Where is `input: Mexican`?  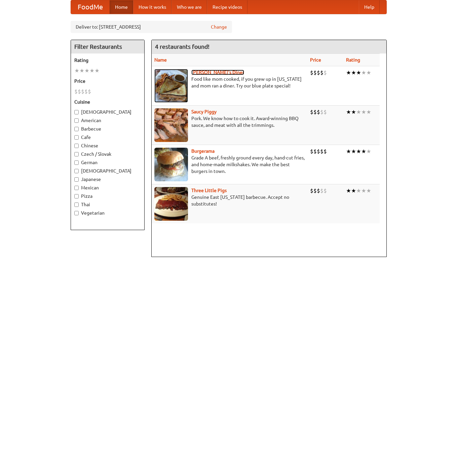 input: Mexican is located at coordinates (77, 188).